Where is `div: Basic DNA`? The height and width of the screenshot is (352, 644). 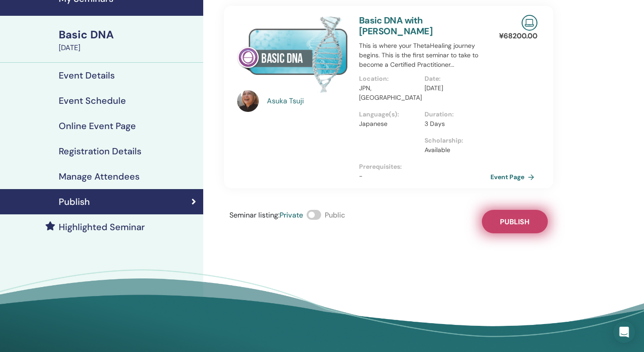 div: Basic DNA is located at coordinates (128, 35).